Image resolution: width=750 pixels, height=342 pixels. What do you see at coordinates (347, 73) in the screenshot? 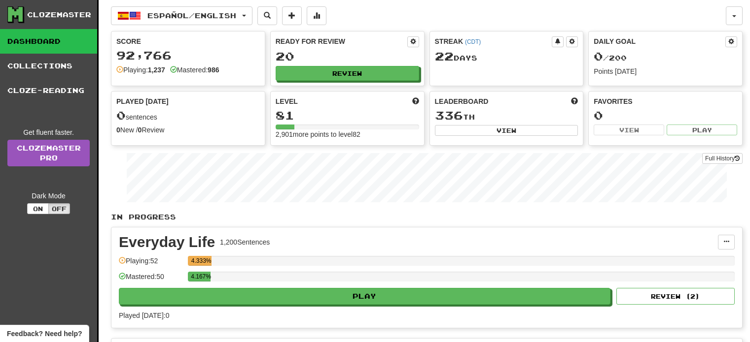
I see `button: Review` at bounding box center [347, 73].